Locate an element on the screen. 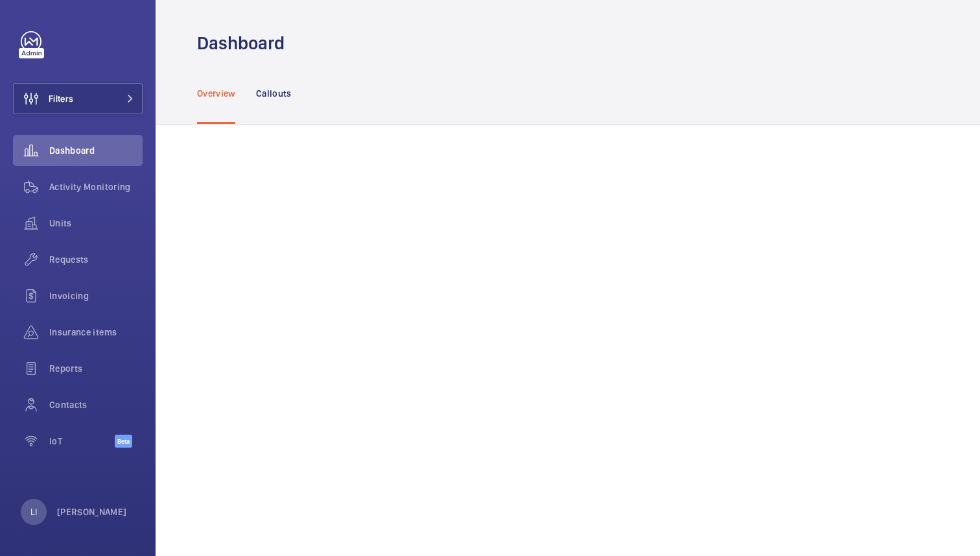 The height and width of the screenshot is (556, 980). span: Activity Monitoring is located at coordinates (96, 187).